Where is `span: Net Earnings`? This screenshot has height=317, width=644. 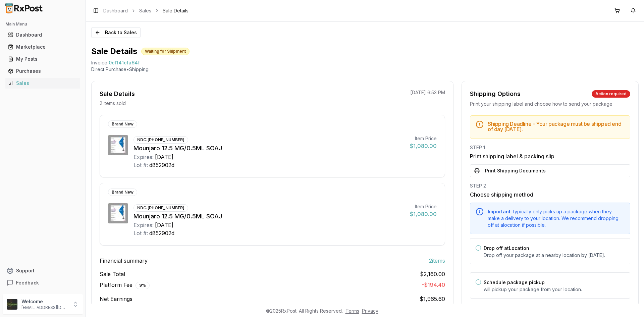
span: Net Earnings is located at coordinates (116, 299).